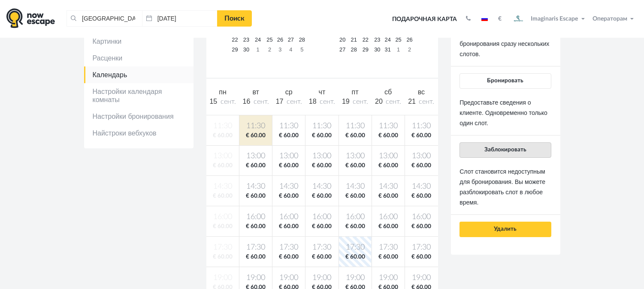 The height and width of the screenshot is (289, 644). What do you see at coordinates (246, 39) in the screenshot?
I see `a: 23` at bounding box center [246, 39].